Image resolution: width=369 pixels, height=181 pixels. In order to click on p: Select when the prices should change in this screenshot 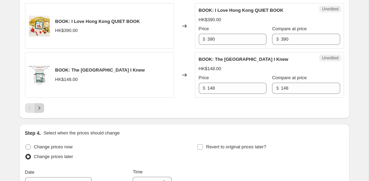, I will do `click(81, 133)`.